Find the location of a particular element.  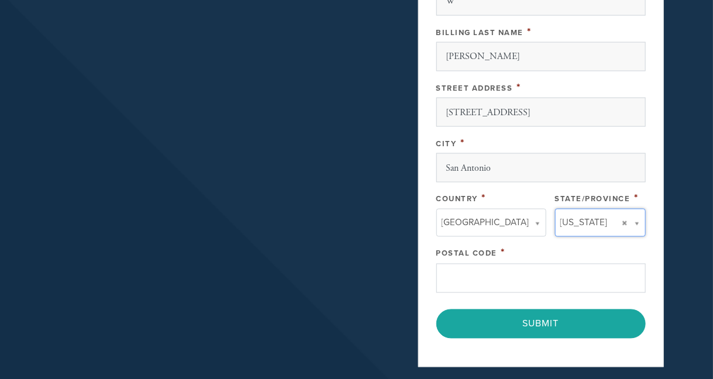

label: Billing Last Name is located at coordinates (480, 33).